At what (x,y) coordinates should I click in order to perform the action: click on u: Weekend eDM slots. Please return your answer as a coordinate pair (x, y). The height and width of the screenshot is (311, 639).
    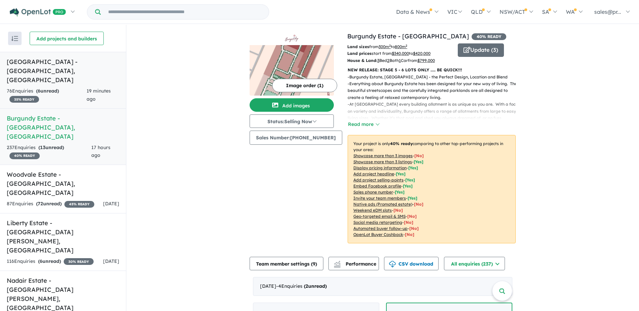
    Looking at the image, I should click on (373, 210).